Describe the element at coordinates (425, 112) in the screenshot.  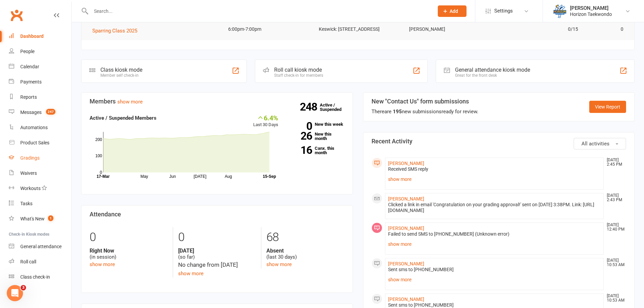
I see `div: There are new submissions ready for review.` at that location.